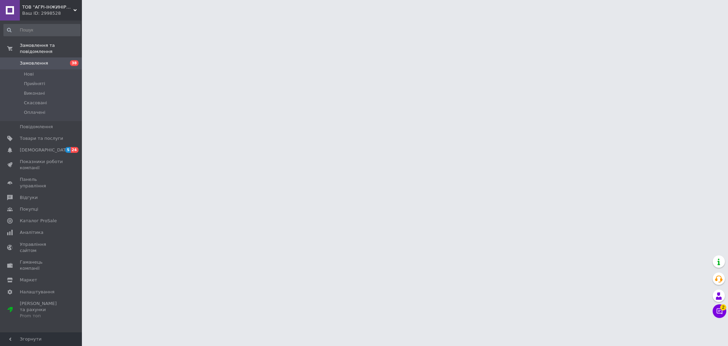  I want to click on span: Замовлення та повідомлення, so click(51, 48).